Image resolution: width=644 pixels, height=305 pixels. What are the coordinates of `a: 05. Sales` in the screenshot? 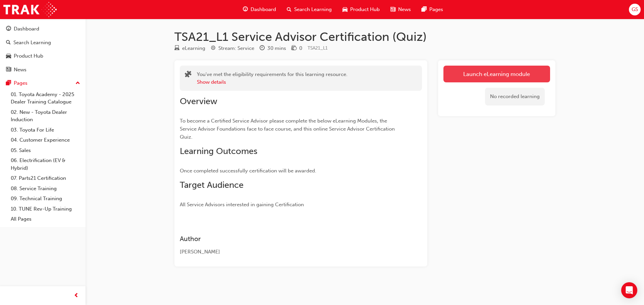 It's located at (45, 151).